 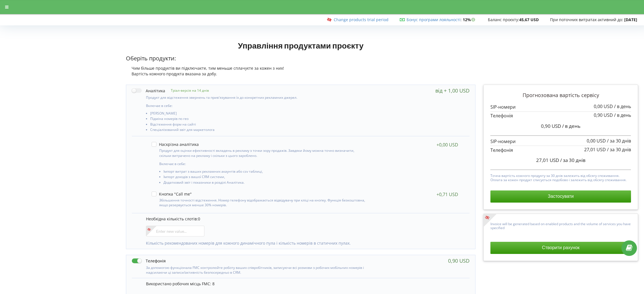 What do you see at coordinates (257, 271) in the screenshot?
I see `p: За допомогою функціонала FMC контролюйте роботу ваших співробітників, записуючи всі розмови з роб...` at bounding box center [257, 271].